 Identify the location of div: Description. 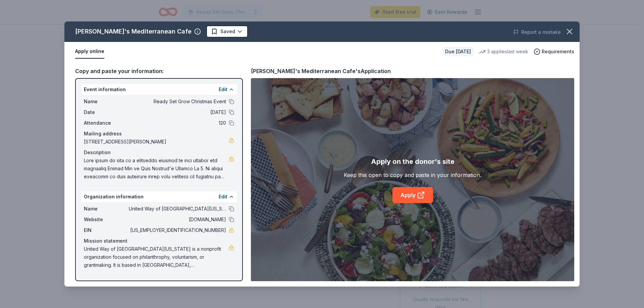
(159, 152).